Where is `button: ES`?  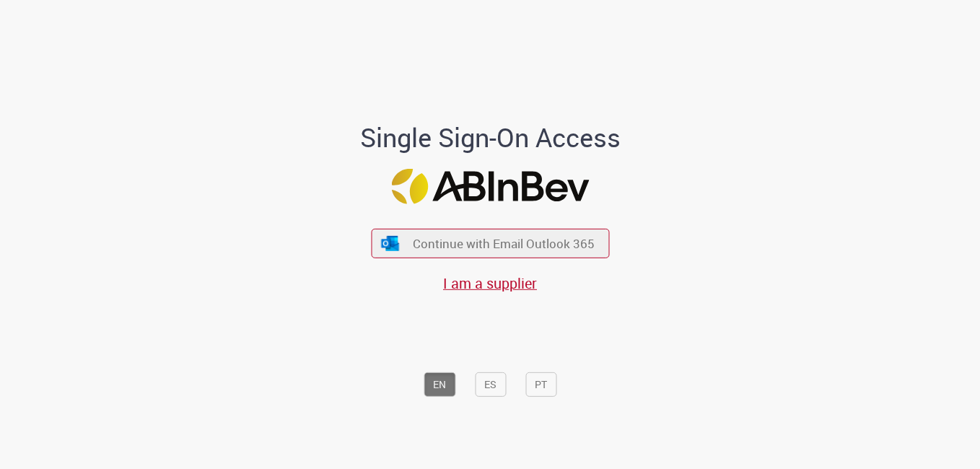 button: ES is located at coordinates (490, 385).